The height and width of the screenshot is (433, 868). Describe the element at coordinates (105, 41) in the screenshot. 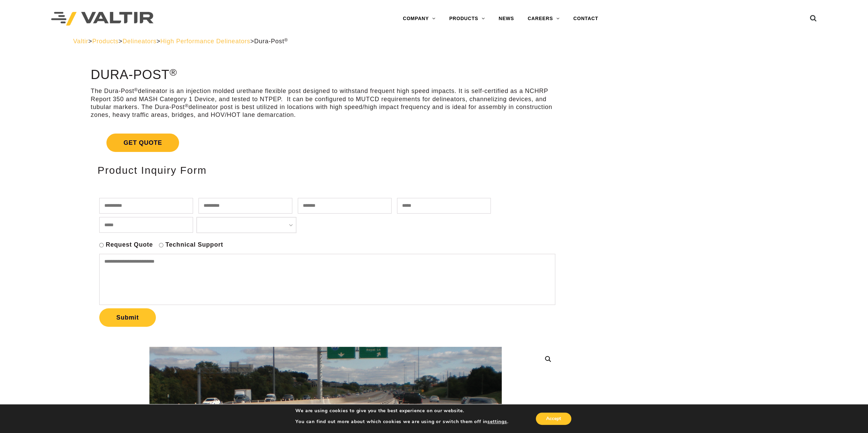

I see `span: Products` at that location.